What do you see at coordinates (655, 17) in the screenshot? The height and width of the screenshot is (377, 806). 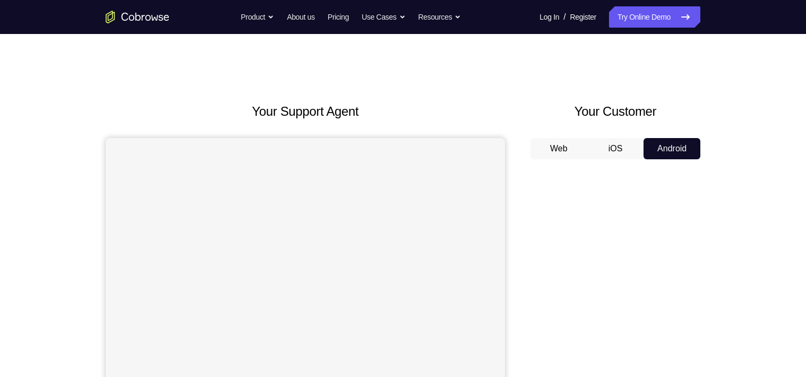 I see `a: Try Online Demo` at bounding box center [655, 17].